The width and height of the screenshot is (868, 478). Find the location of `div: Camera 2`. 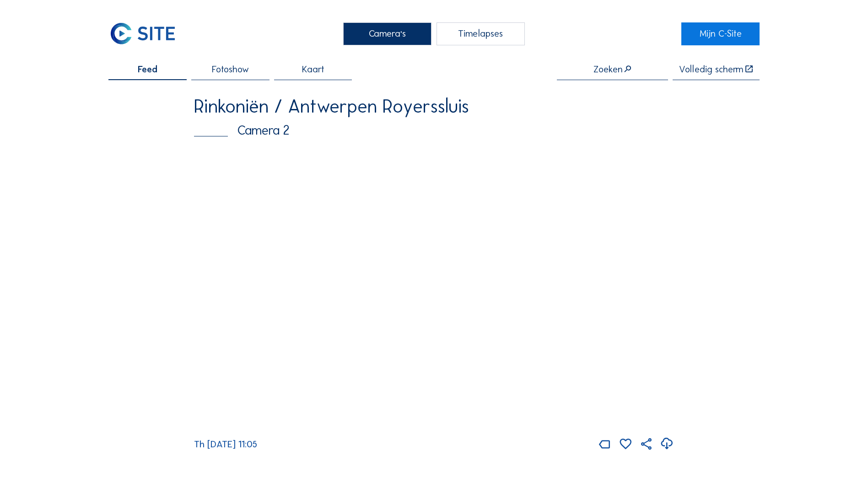

div: Camera 2 is located at coordinates (434, 131).